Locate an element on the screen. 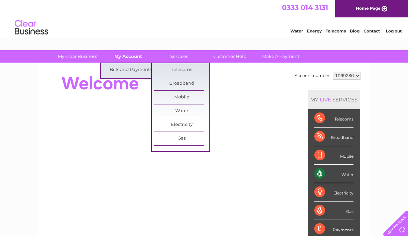  div: Gas is located at coordinates (334, 210).